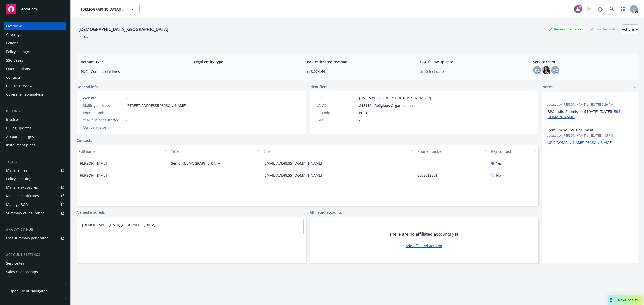 The width and height of the screenshot is (644, 305). Describe the element at coordinates (35, 137) in the screenshot. I see `a: Account charges` at that location.